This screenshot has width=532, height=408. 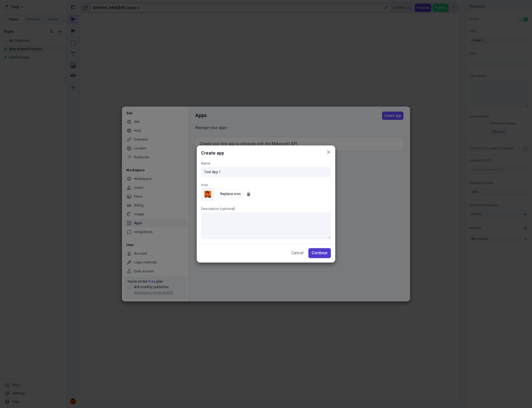 What do you see at coordinates (208, 185) in the screenshot?
I see `div: Icon` at bounding box center [208, 185].